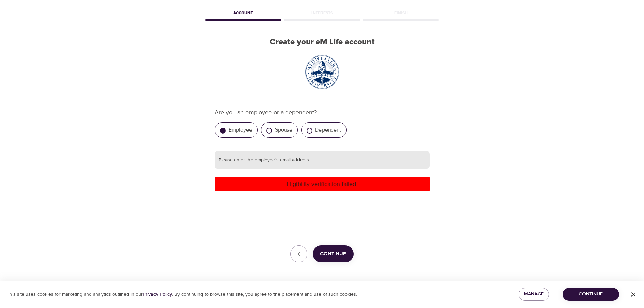 The width and height of the screenshot is (644, 308). I want to click on button: Manage, so click(534, 294).